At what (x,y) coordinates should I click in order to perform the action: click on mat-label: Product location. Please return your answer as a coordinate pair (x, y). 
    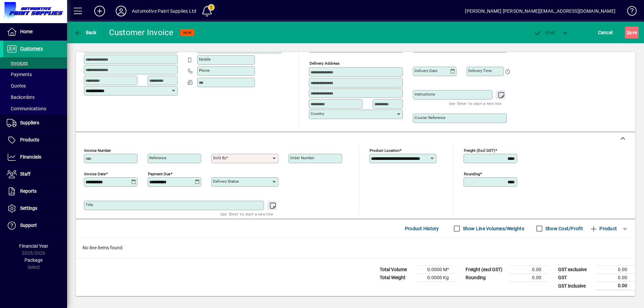
    Looking at the image, I should click on (384, 150).